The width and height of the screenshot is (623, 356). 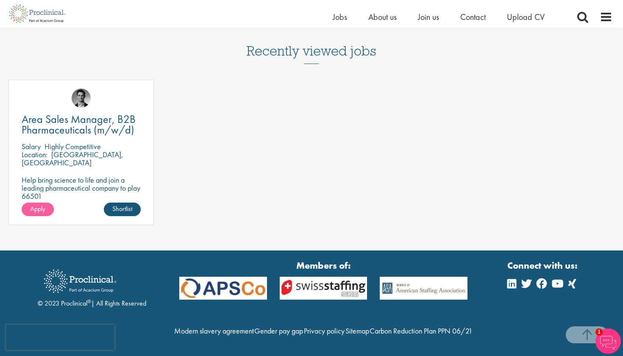 I want to click on a: Shortlist, so click(x=122, y=209).